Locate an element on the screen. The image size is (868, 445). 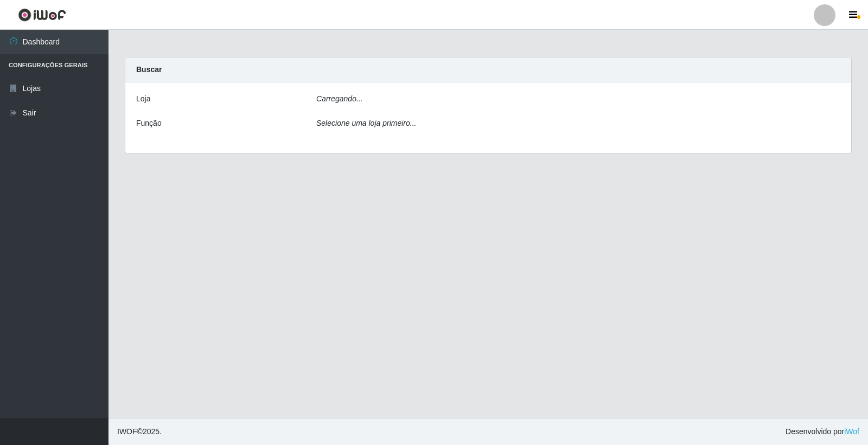
i: Carregando... is located at coordinates (340, 99).